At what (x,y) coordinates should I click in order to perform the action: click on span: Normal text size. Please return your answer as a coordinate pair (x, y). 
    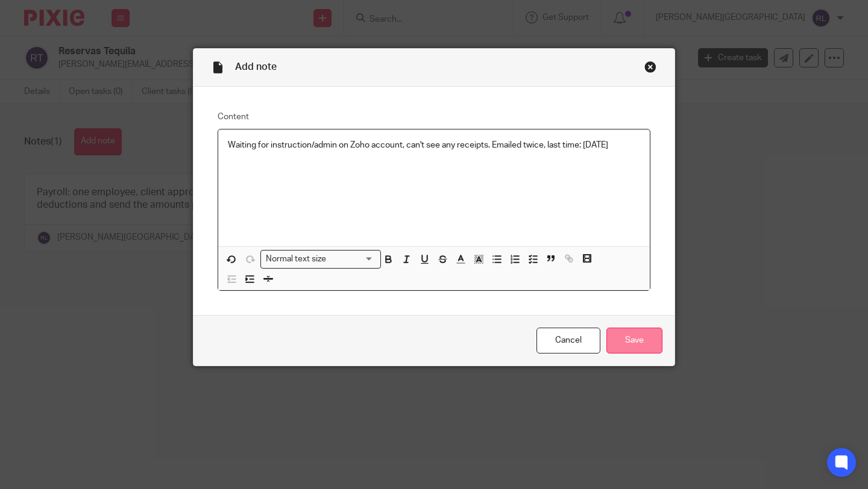
    Looking at the image, I should click on (296, 259).